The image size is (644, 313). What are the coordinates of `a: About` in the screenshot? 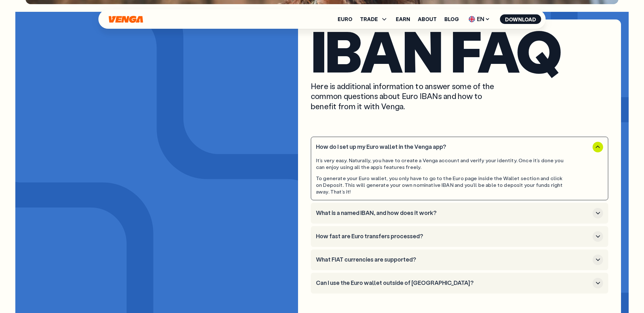 It's located at (427, 19).